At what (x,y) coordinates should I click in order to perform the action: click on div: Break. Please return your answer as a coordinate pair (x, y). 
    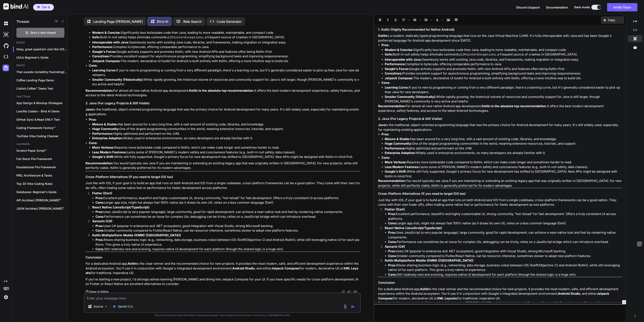
    Looking at the image, I should click on (500, 302).